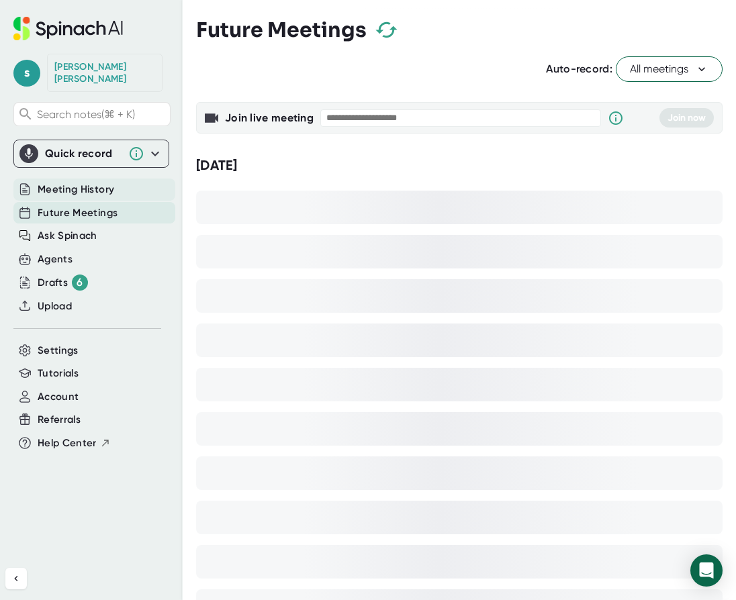 The height and width of the screenshot is (600, 736). I want to click on button: Settings, so click(58, 351).